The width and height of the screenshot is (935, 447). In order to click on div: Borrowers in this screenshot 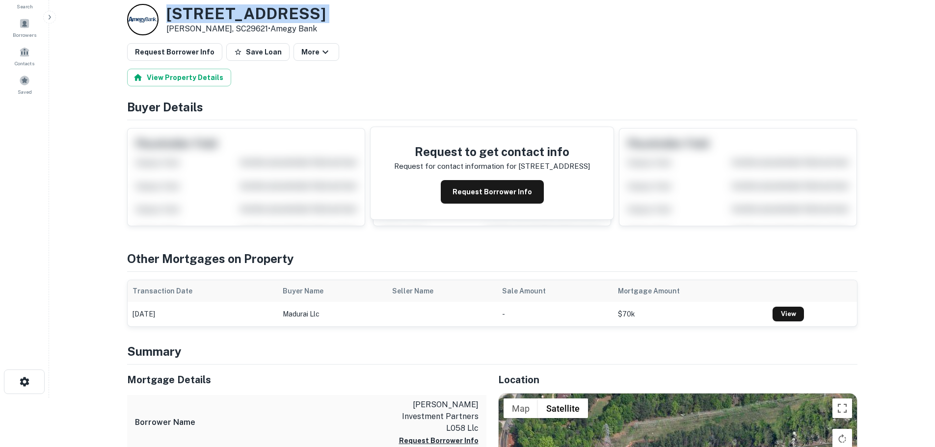, I will do `click(25, 27)`.